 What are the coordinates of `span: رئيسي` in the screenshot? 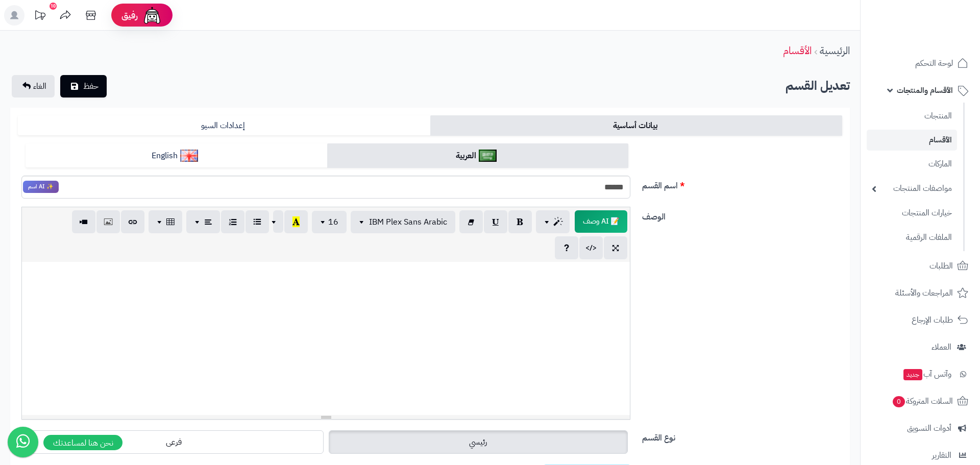 It's located at (478, 442).